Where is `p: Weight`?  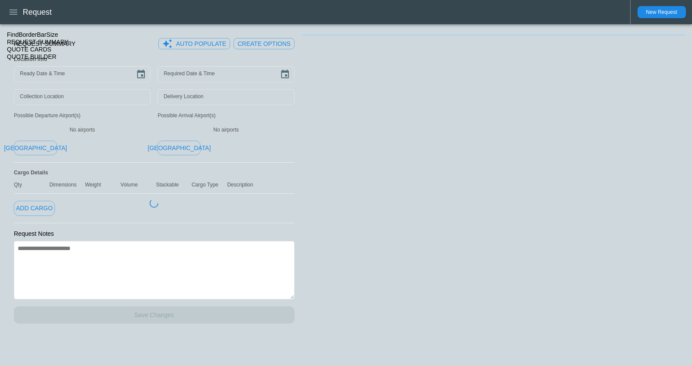 p: Weight is located at coordinates (96, 185).